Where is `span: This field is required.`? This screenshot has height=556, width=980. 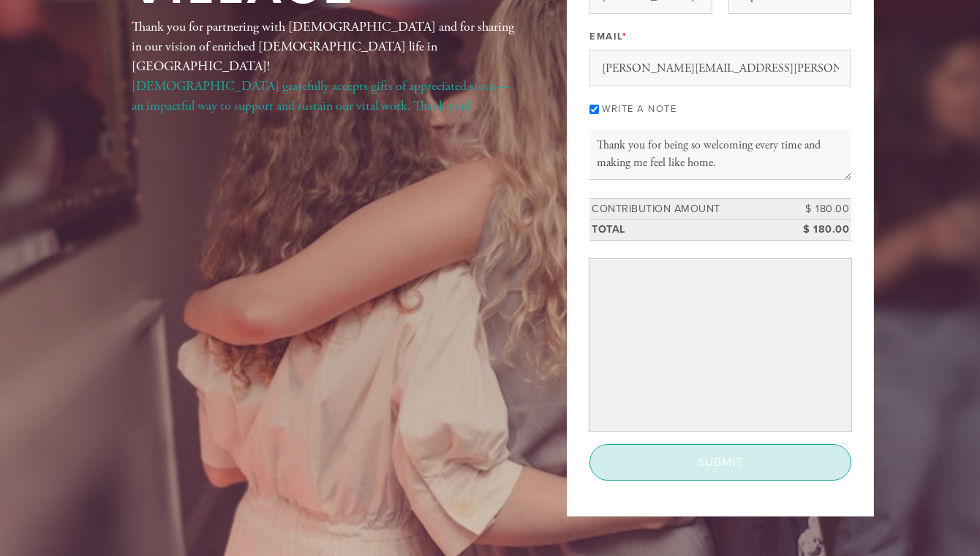 span: This field is required. is located at coordinates (624, 37).